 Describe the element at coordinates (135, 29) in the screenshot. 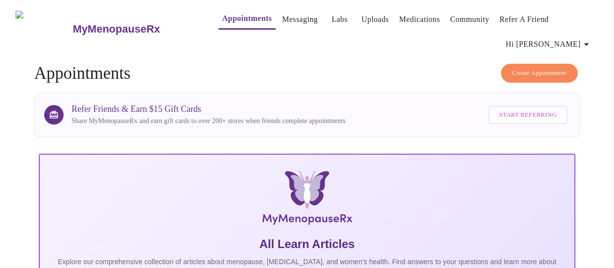

I see `a: MyMenopauseRx` at that location.